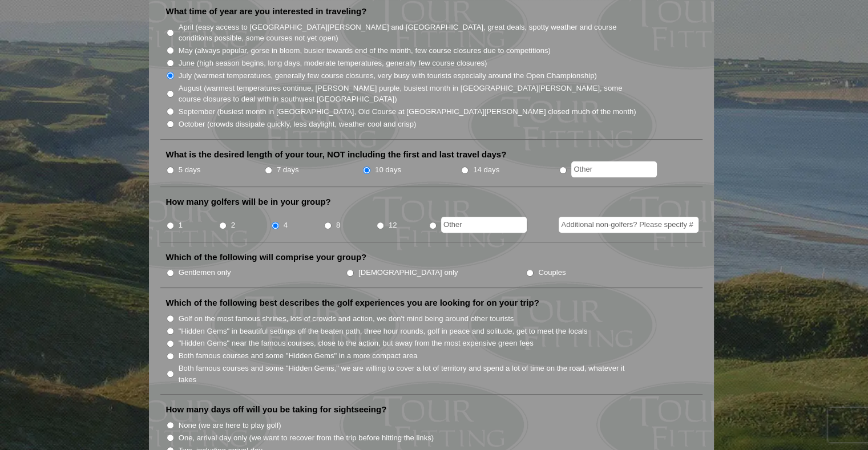 The width and height of the screenshot is (868, 450). I want to click on label: June (high season begins, long days, moderate temperatures, generally few course closures), so click(333, 64).